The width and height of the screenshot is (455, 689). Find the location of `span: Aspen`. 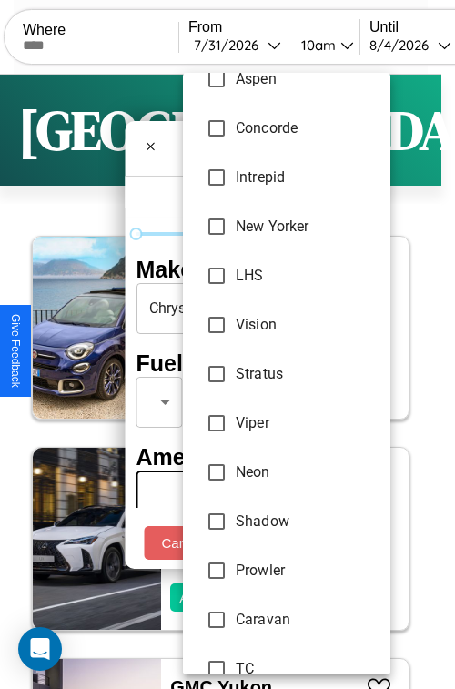

span: Aspen is located at coordinates (306, 79).